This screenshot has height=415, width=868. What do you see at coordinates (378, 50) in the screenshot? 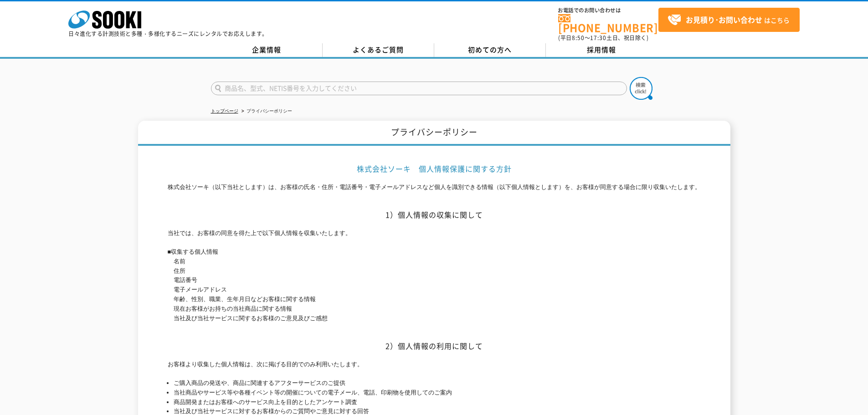
I see `a: よくあるご質問` at bounding box center [378, 50].